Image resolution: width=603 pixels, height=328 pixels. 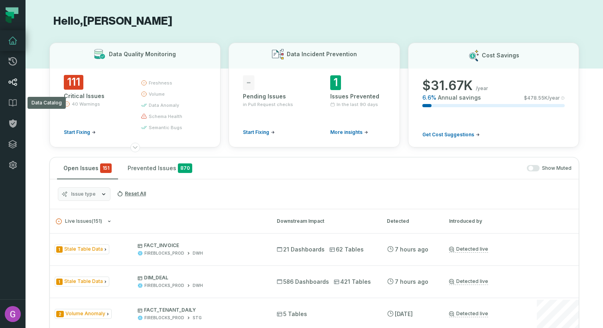 What do you see at coordinates (106, 168) in the screenshot?
I see `span: critical issues and errors combined` at bounding box center [106, 168].